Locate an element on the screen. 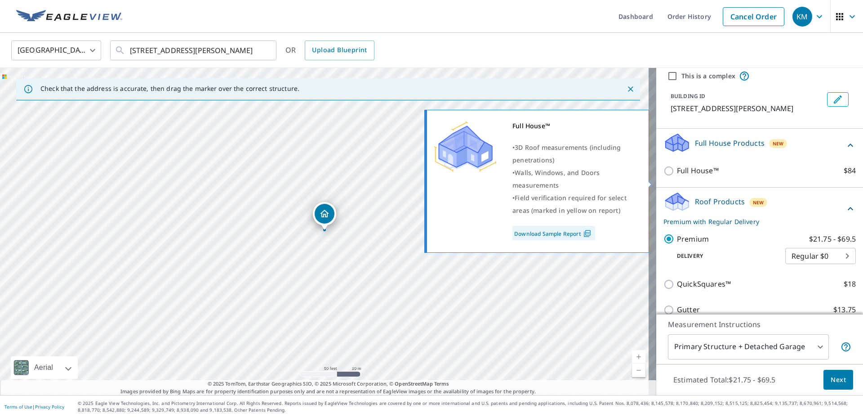  p: QuickSquares™ is located at coordinates (704, 284).